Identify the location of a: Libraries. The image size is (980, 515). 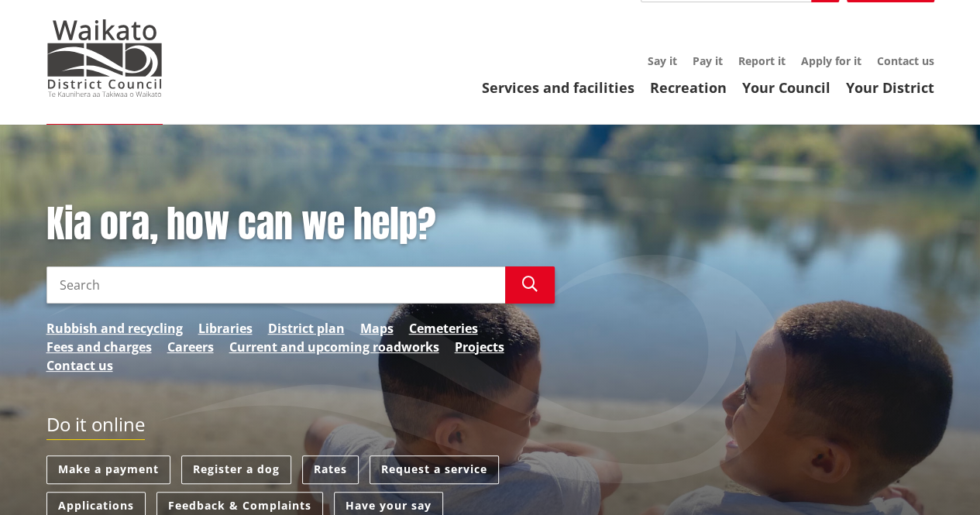
(225, 328).